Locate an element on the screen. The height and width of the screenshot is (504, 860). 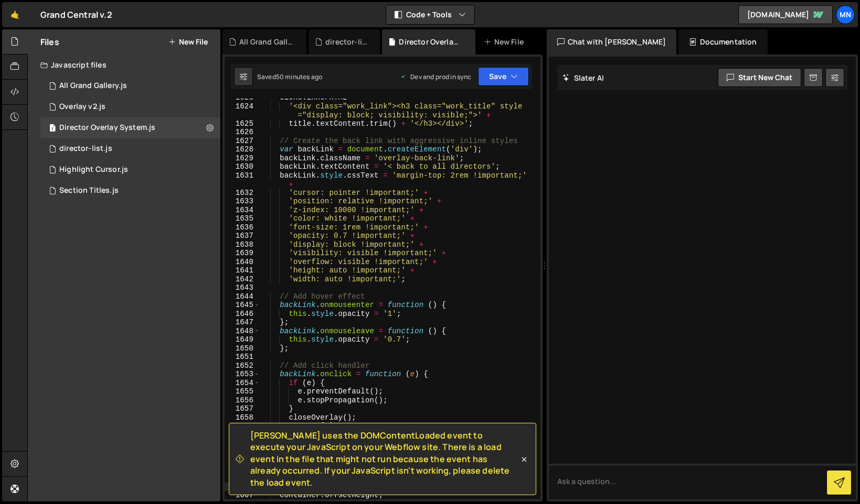
div: 1638 is located at coordinates (243, 245).